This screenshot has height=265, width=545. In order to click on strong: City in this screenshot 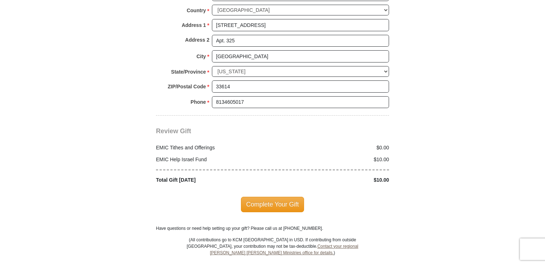, I will do `click(201, 56)`.